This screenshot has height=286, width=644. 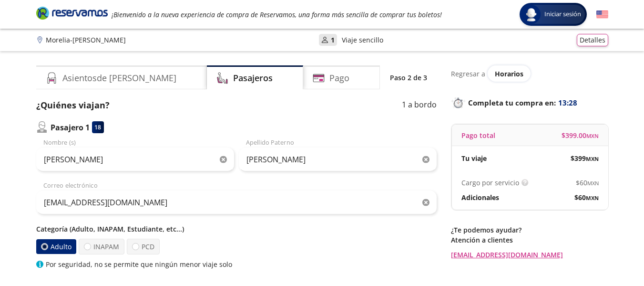 What do you see at coordinates (530, 230) in the screenshot?
I see `p: ¿Te podemos ayudar?` at bounding box center [530, 230].